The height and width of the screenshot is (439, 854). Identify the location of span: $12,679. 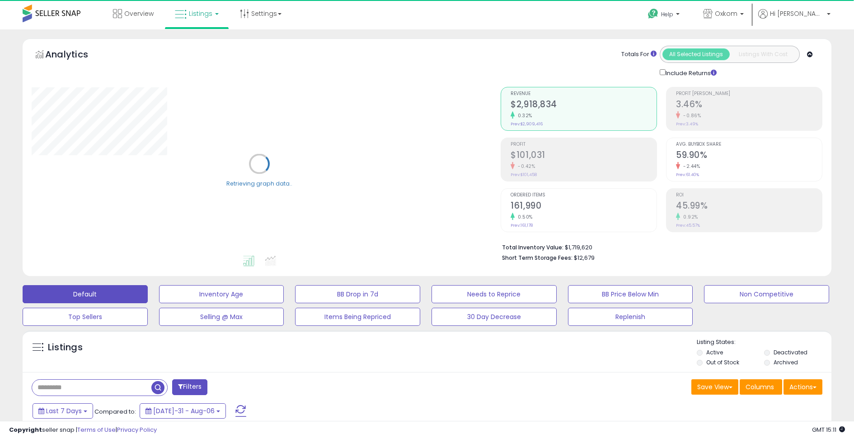
(585, 257).